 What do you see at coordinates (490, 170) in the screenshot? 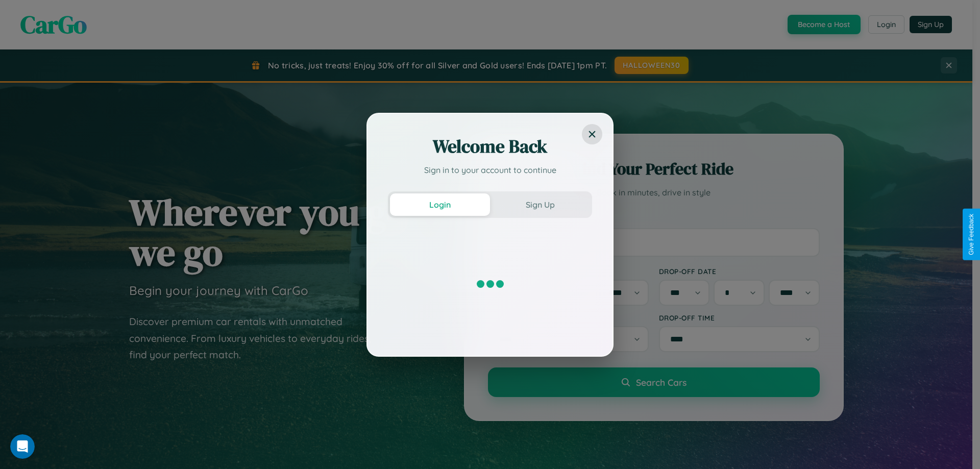
I see `p: Sign in to your account to continue` at bounding box center [490, 170].